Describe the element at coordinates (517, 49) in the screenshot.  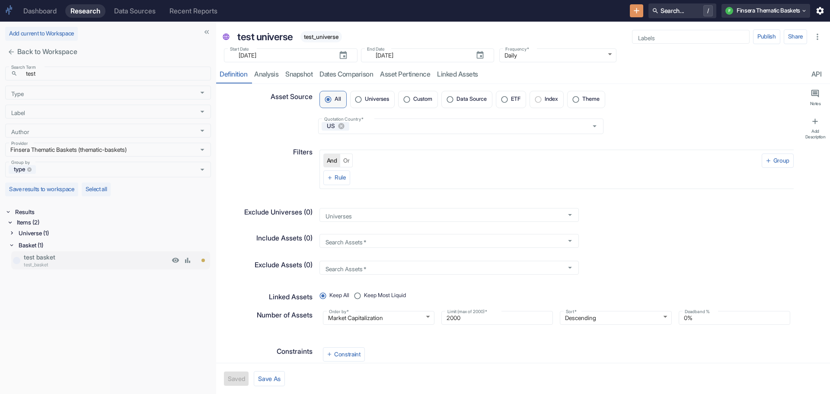
I see `label: Frequency` at that location.